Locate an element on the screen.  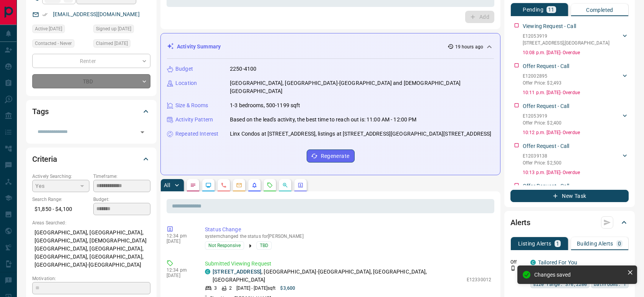
p: Building Alerts is located at coordinates (595, 244).